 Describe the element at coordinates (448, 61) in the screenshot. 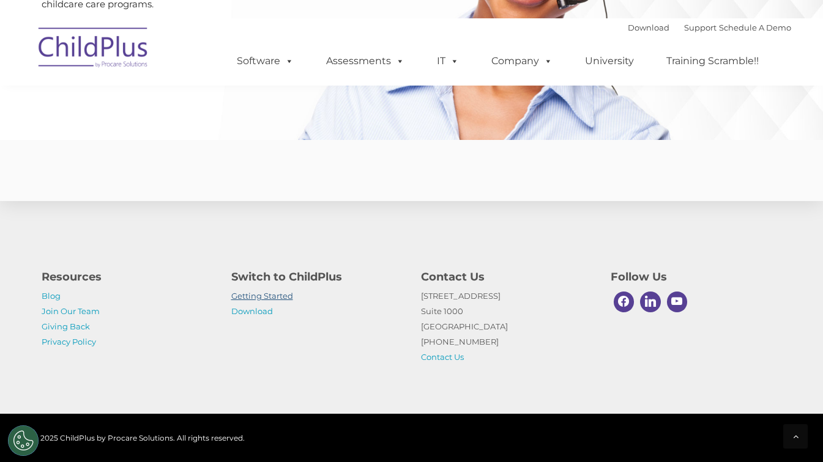

I see `a: IT` at that location.